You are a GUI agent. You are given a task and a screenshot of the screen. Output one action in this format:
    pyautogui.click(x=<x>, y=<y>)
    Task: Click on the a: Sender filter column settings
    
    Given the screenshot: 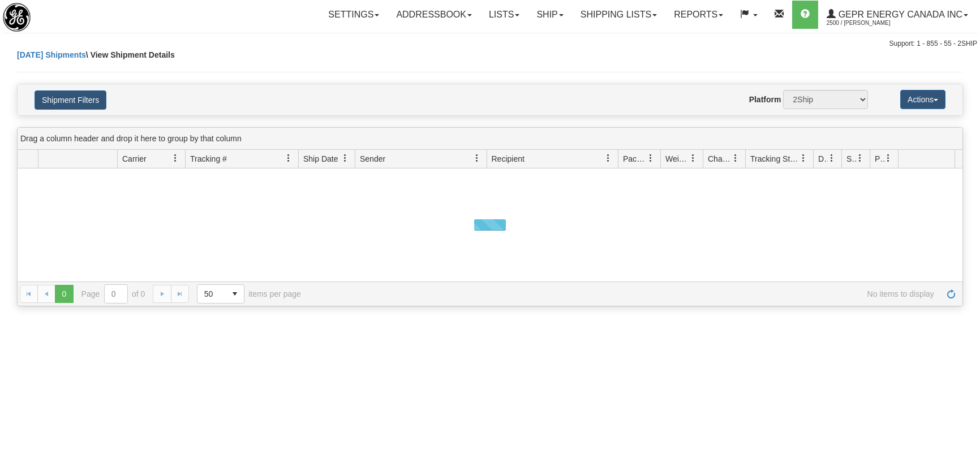 What is the action you would take?
    pyautogui.click(x=477, y=159)
    